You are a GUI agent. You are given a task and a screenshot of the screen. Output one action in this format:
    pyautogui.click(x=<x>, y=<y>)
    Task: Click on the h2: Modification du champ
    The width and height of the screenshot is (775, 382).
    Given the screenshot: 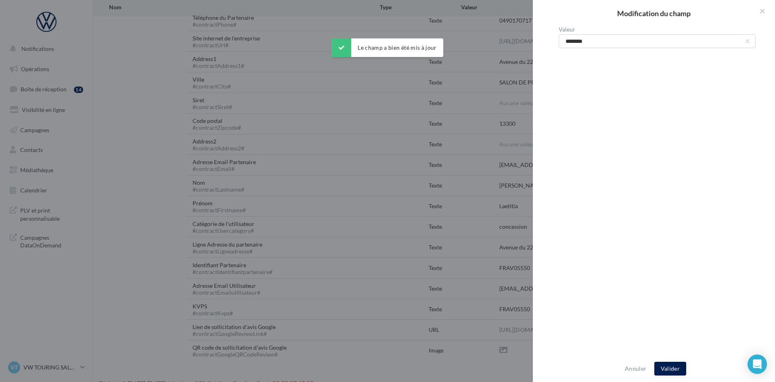 What is the action you would take?
    pyautogui.click(x=654, y=13)
    